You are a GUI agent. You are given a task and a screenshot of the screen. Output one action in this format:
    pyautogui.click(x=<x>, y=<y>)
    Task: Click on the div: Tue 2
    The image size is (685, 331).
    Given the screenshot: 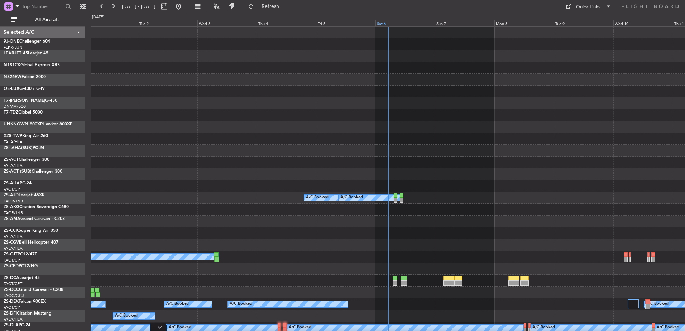 What is the action you would take?
    pyautogui.click(x=168, y=23)
    